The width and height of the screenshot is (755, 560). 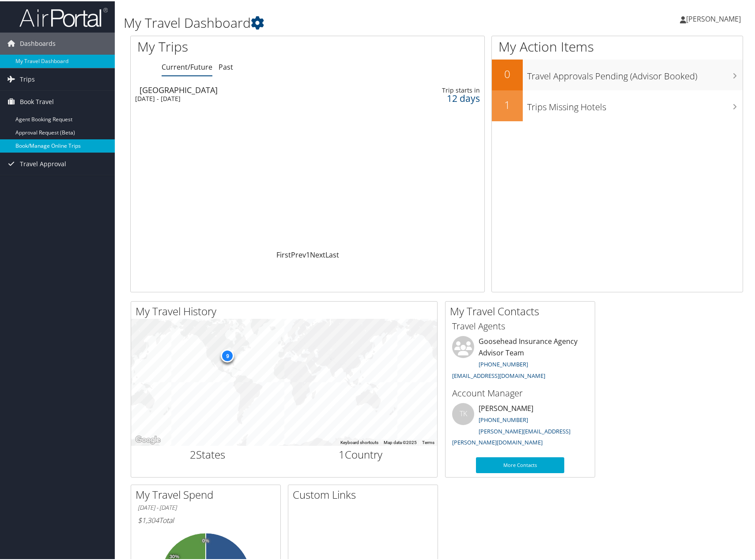 I want to click on span: Book Travel, so click(x=36, y=101).